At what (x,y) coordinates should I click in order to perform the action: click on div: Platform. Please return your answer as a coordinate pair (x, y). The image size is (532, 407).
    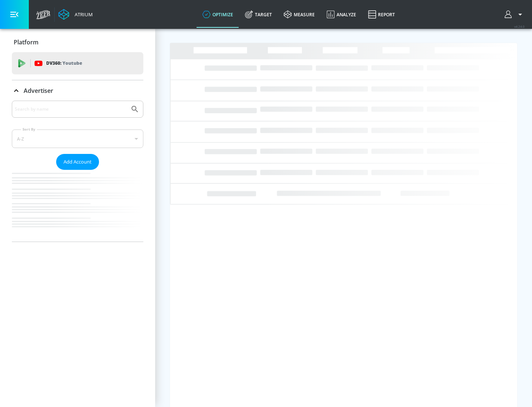
    Looking at the image, I should click on (78, 42).